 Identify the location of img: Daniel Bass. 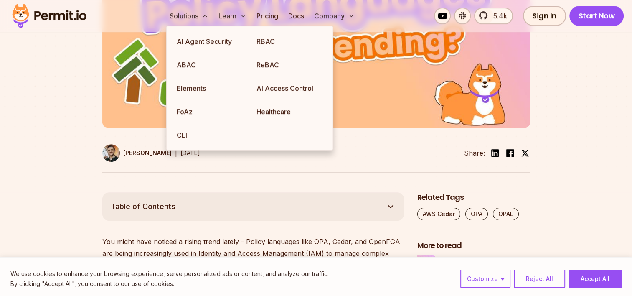
(111, 153).